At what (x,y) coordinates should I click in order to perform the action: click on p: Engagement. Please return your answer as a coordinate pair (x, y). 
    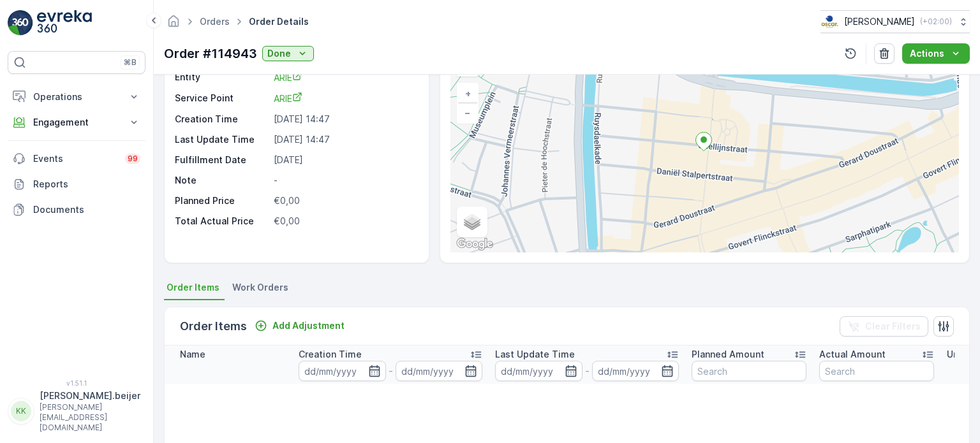
    Looking at the image, I should click on (76, 123).